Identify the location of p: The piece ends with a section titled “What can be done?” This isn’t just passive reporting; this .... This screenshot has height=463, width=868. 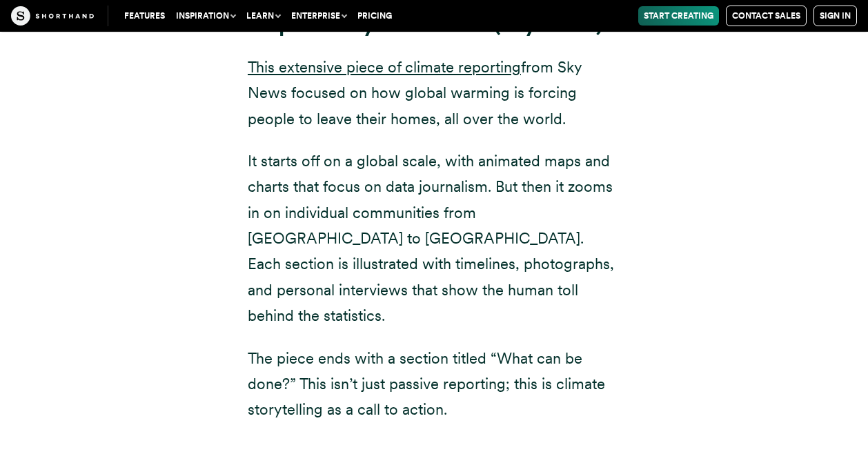
(434, 384).